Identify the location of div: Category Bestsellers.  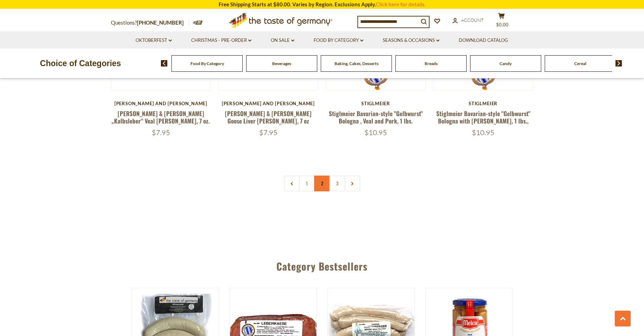
(322, 265).